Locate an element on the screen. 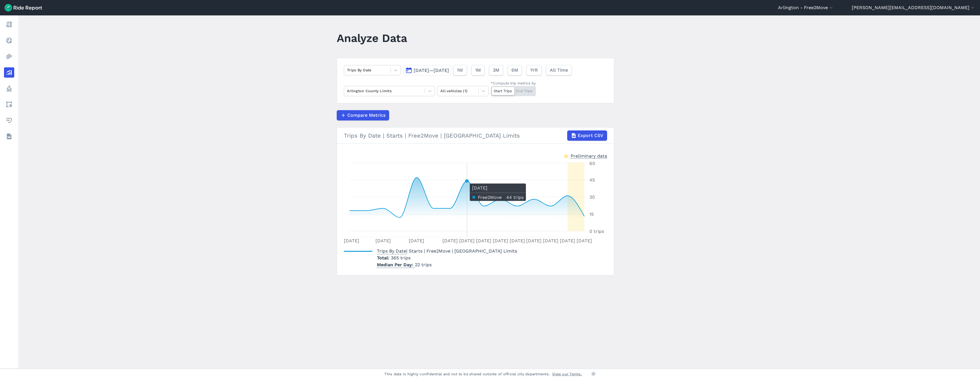  a: Health is located at coordinates (9, 120).